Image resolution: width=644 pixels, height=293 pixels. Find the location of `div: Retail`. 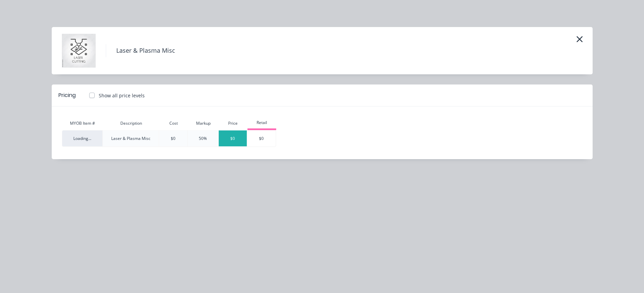

div: Retail is located at coordinates (262, 123).